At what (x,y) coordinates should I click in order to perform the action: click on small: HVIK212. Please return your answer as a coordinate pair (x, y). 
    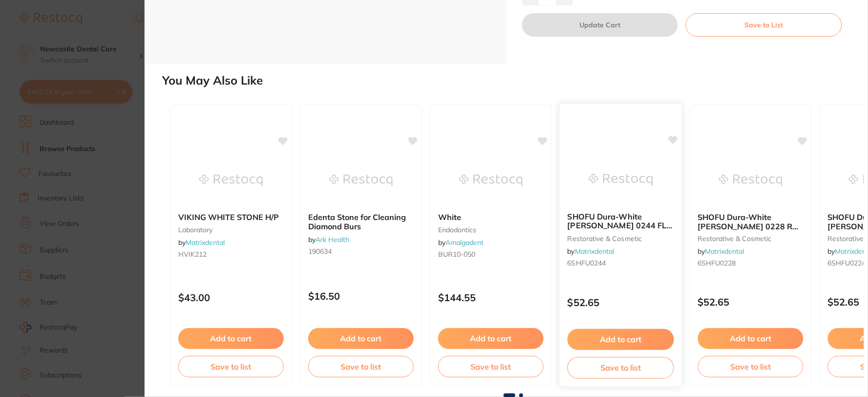
    Looking at the image, I should click on (231, 254).